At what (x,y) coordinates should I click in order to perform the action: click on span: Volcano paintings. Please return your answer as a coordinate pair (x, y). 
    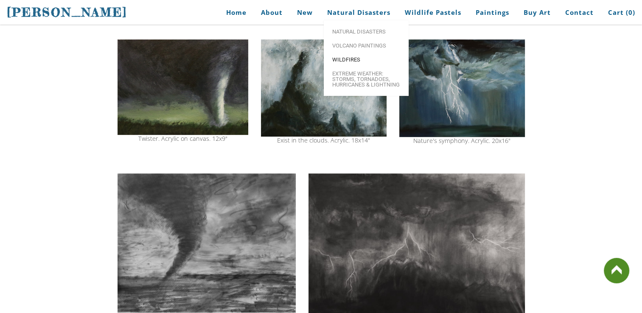
    Looking at the image, I should click on (366, 45).